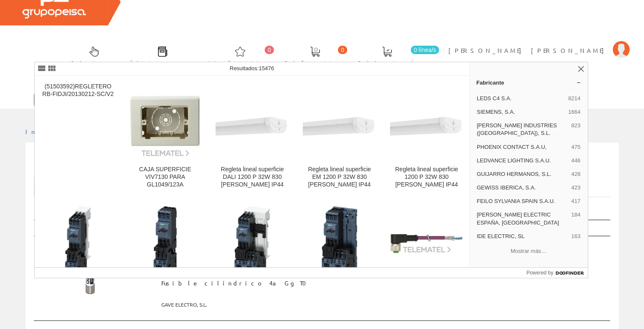 The height and width of the screenshot is (329, 644). Describe the element at coordinates (427, 137) in the screenshot. I see `a: Regleta lineal superficie 1200 P 32W 830 blanco IP44 Regleta lineal superficie 1200 P 32W 830 [PE...` at that location.